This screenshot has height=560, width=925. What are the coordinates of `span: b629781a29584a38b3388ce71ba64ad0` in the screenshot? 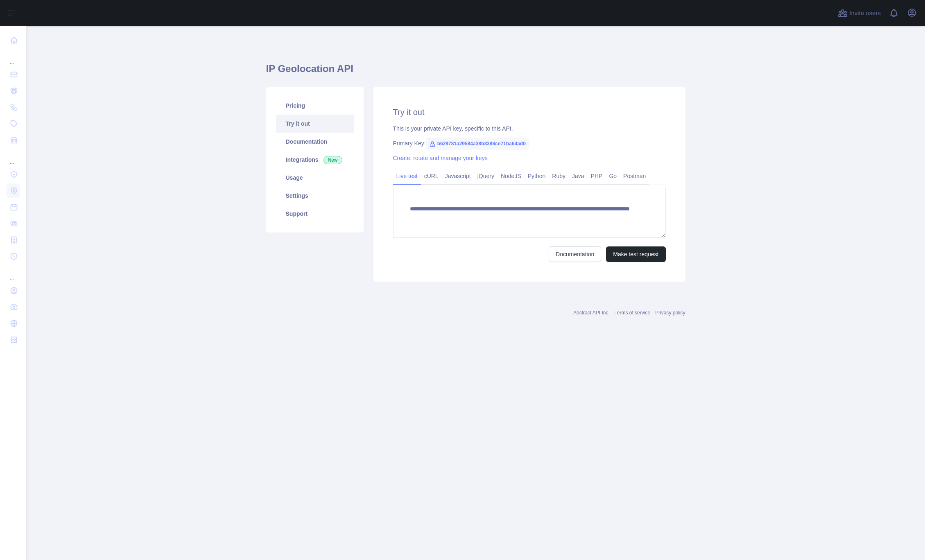 It's located at (478, 143).